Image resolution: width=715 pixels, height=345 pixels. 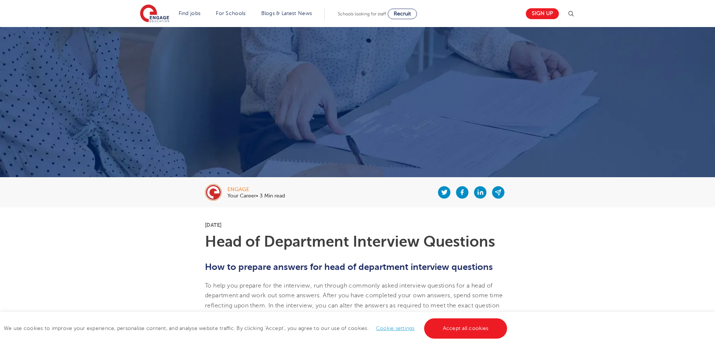 I want to click on p: Your Career• 3 Min read, so click(x=256, y=196).